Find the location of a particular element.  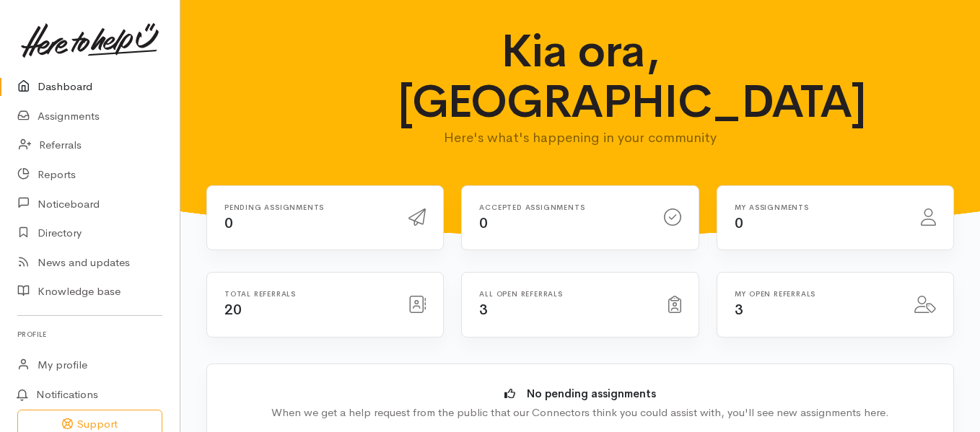

span: 20 is located at coordinates (233, 309).